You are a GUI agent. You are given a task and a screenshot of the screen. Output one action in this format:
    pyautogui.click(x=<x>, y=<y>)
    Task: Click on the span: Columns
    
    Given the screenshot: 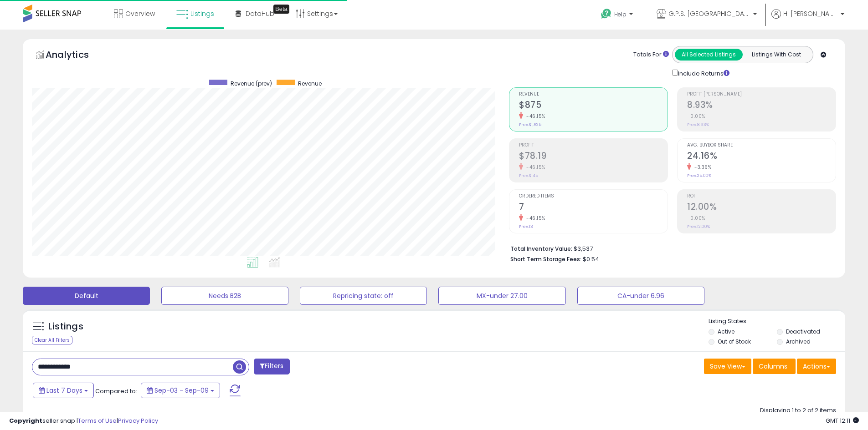 What is the action you would take?
    pyautogui.click(x=773, y=367)
    